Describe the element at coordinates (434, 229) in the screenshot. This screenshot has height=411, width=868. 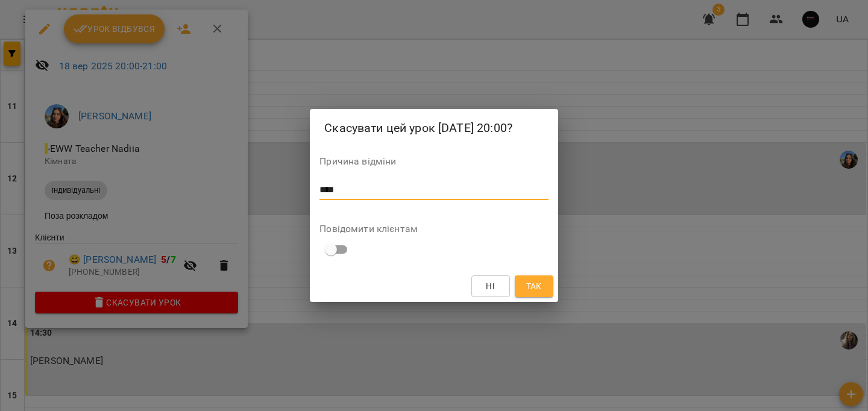
I see `label: Повідомити клієнтам` at that location.